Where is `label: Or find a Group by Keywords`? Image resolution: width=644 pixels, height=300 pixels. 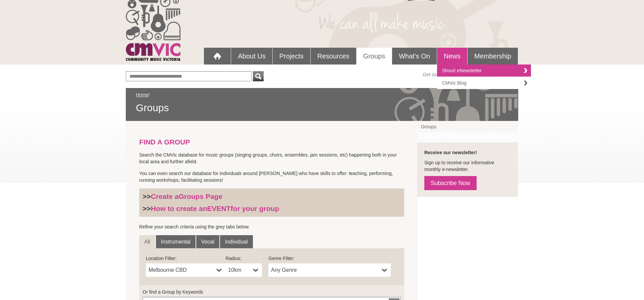 label: Or find a Group by Keywords is located at coordinates (272, 292).